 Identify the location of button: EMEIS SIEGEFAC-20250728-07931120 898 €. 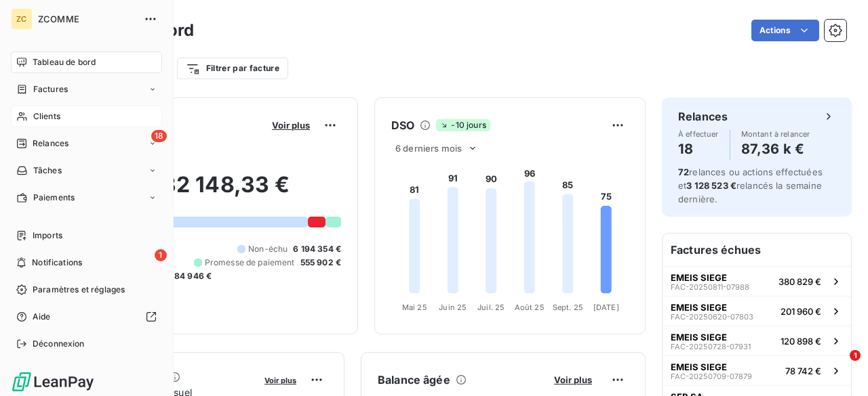
(756, 341).